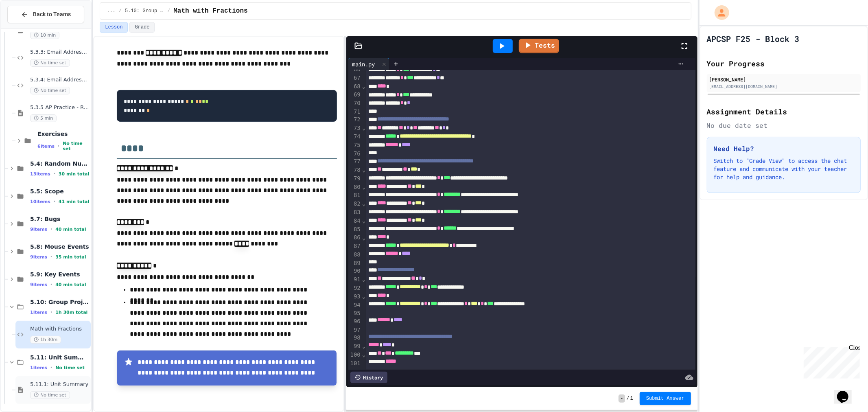  What do you see at coordinates (355, 95) in the screenshot?
I see `div: 69` at bounding box center [355, 95].